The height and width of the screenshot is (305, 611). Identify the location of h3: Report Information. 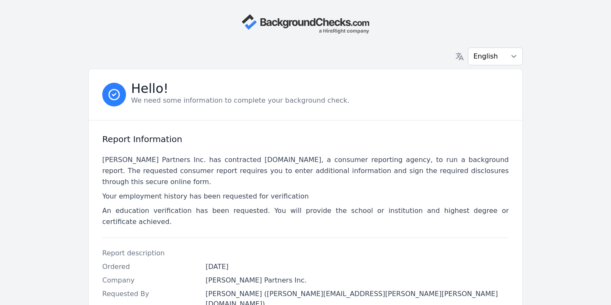
(306, 139).